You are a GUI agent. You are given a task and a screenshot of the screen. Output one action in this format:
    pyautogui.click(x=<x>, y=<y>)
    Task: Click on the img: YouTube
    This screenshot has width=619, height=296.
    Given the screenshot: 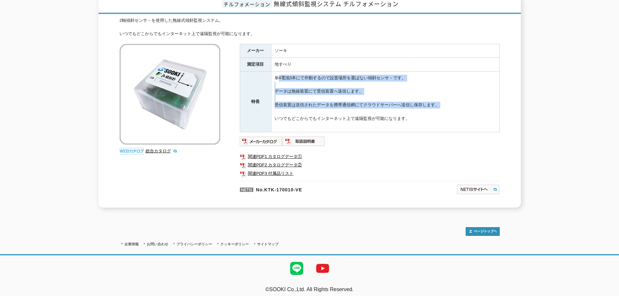 What is the action you would take?
    pyautogui.click(x=323, y=268)
    